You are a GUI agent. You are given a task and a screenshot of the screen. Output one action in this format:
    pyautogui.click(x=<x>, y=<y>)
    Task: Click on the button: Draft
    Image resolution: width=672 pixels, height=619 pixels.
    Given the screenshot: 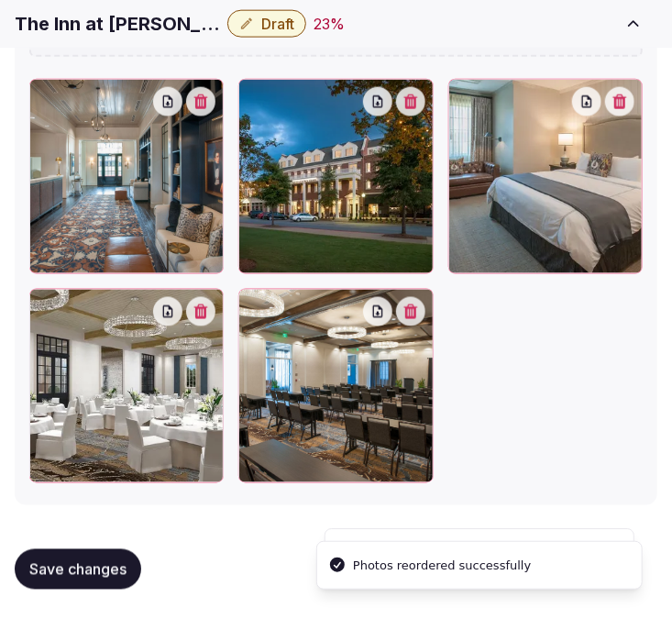 What is the action you would take?
    pyautogui.click(x=267, y=24)
    